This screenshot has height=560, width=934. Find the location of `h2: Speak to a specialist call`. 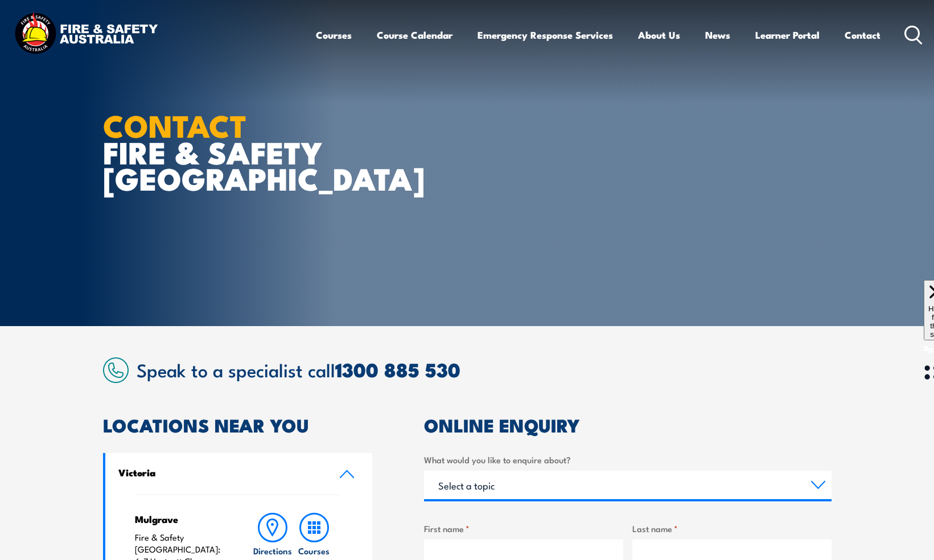

h2: Speak to a specialist call is located at coordinates (484, 369).